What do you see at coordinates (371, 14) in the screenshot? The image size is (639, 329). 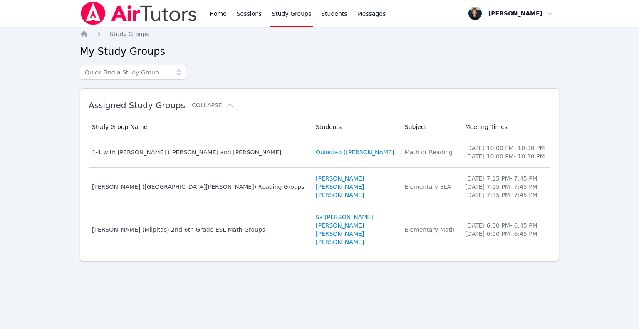 I see `span: Messages` at bounding box center [371, 14].